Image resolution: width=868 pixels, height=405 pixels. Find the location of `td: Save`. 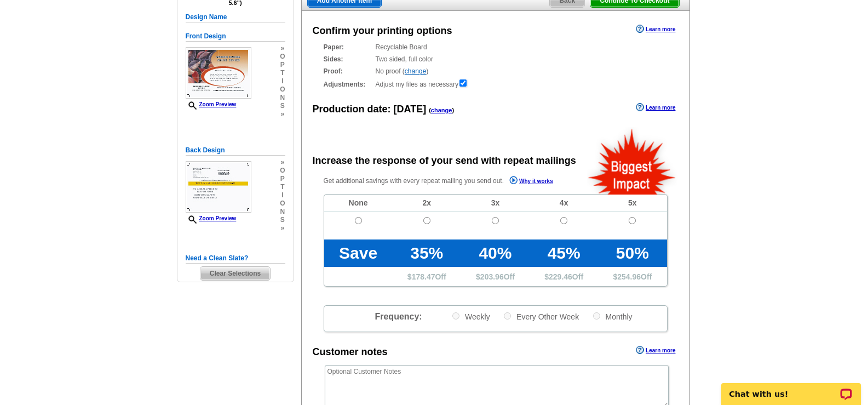

td: Save is located at coordinates (358, 253).